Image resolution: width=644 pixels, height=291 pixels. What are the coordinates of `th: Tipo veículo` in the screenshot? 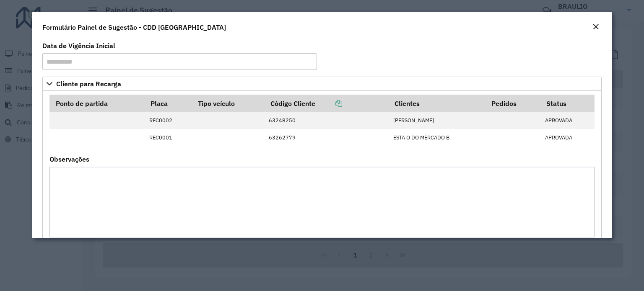 It's located at (228, 103).